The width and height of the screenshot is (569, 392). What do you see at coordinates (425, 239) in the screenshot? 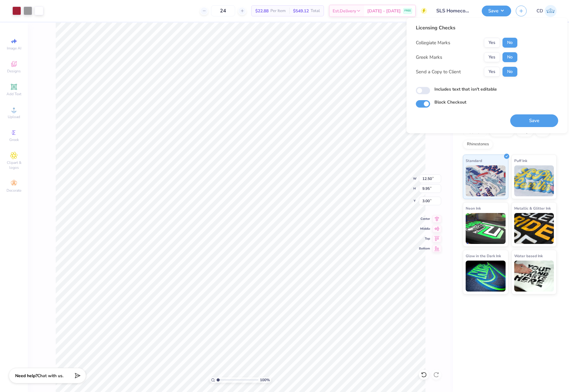
I see `span: Top` at bounding box center [425, 239].